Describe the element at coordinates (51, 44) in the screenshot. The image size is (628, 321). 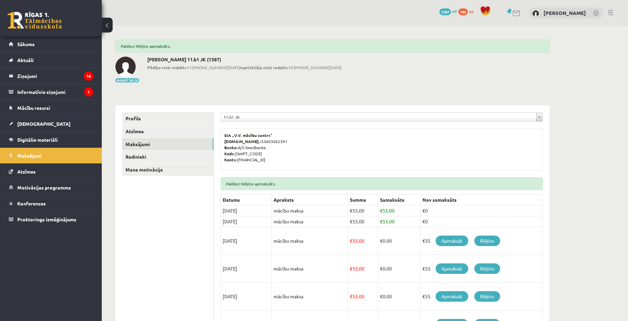
I see `a: Sākums` at that location.